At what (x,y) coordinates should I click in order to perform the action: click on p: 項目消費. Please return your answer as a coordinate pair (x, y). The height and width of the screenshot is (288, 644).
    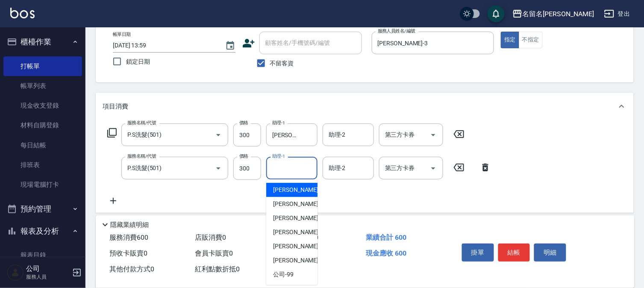
    Looking at the image, I should click on (116, 106).